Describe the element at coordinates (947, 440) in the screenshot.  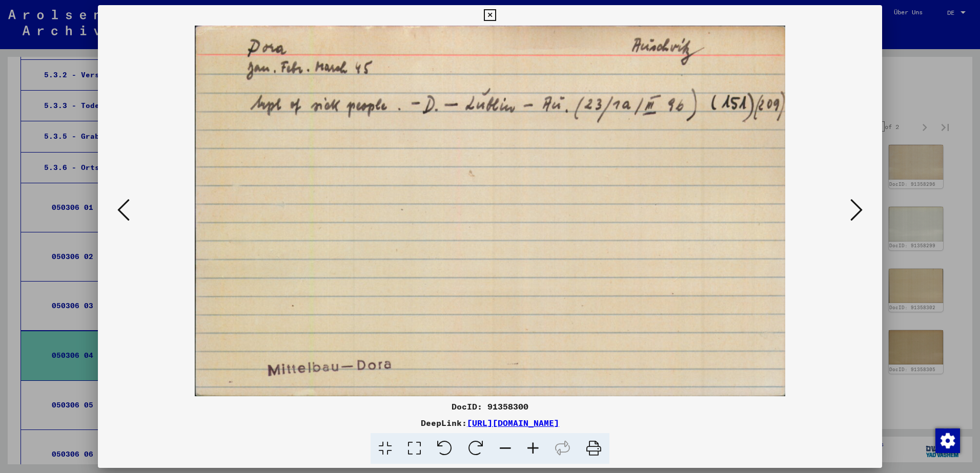
I see `img: Zustimmung ändern` at that location.